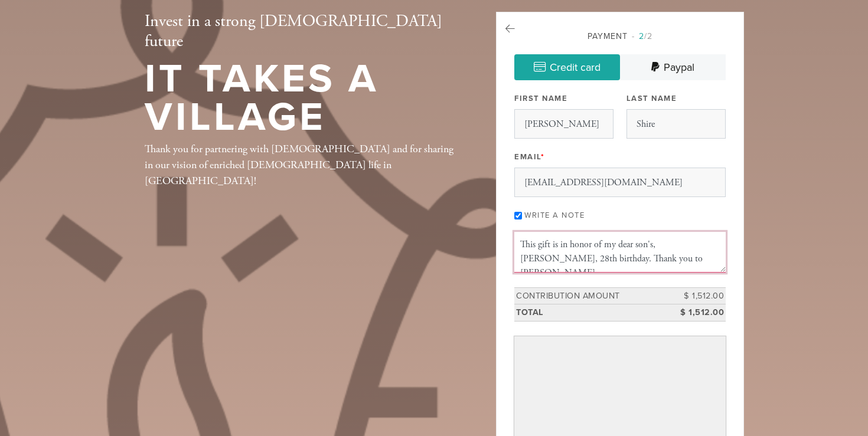  Describe the element at coordinates (554, 215) in the screenshot. I see `label: Write a note` at that location.